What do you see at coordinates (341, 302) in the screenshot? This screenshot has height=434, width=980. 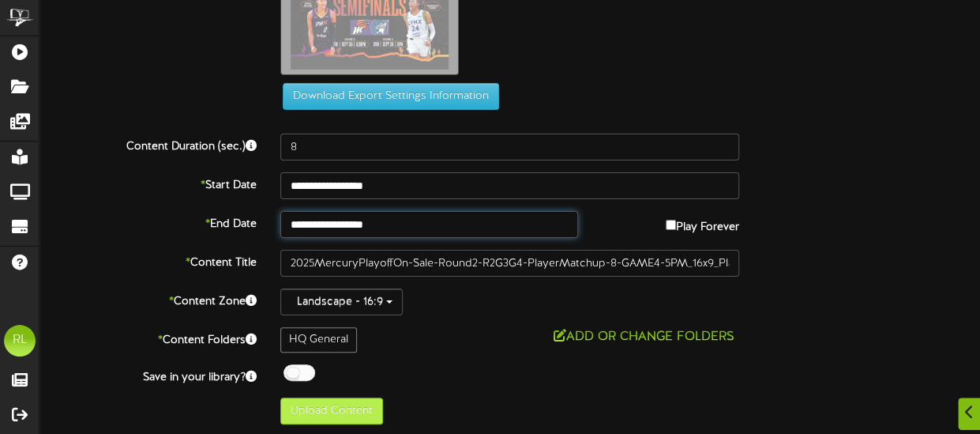 I see `button: Landscape - 16:9` at bounding box center [341, 302].